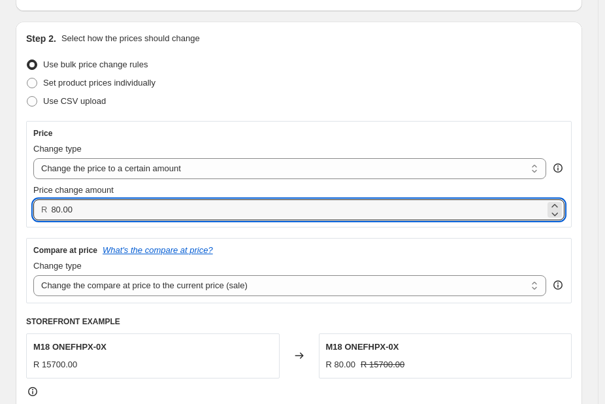  I want to click on h3: Price, so click(42, 133).